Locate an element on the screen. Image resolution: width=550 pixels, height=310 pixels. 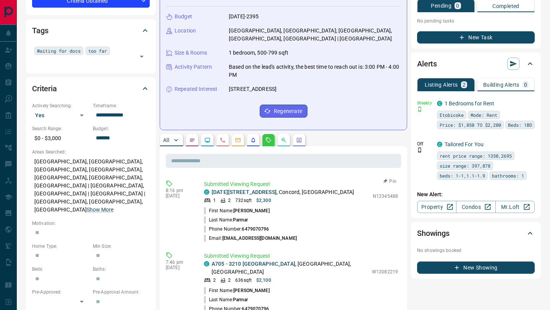
p: 1 is located at coordinates (214, 201).